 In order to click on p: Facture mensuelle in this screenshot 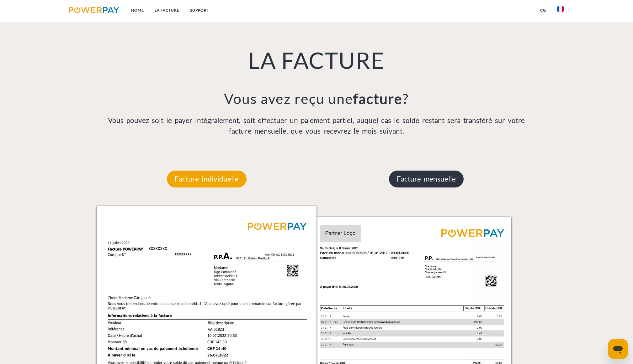, I will do `click(426, 179)`.